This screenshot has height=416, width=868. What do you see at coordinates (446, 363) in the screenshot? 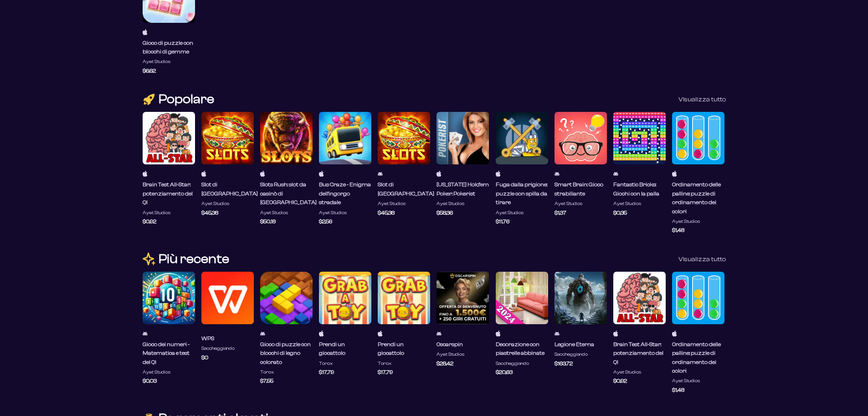
I see `font: 28,42` at bounding box center [446, 363].